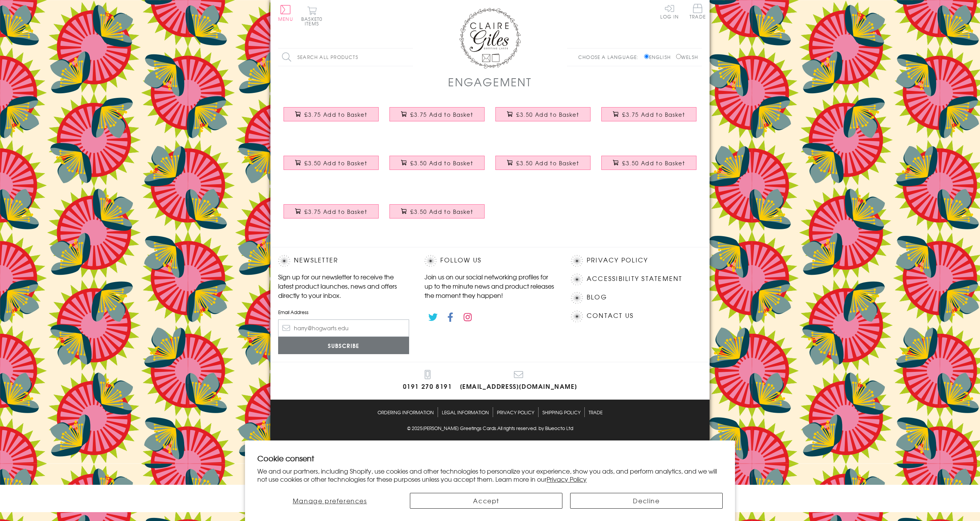  I want to click on a: Log In, so click(669, 11).